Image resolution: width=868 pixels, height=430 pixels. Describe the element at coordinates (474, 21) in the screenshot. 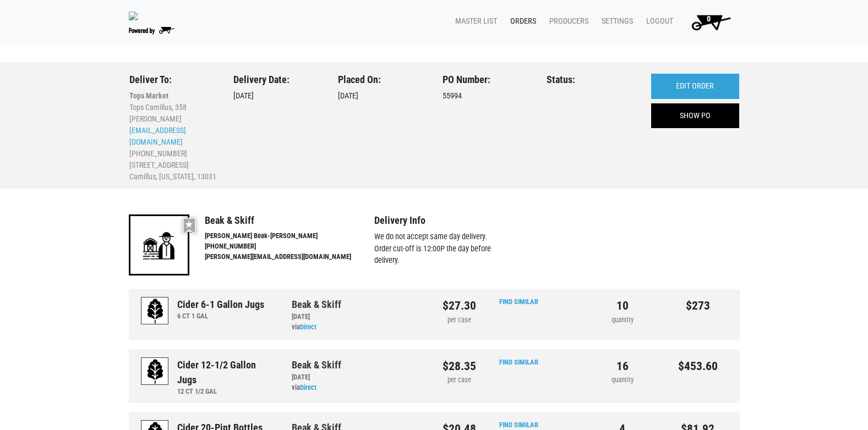

I see `a: Master List` at that location.